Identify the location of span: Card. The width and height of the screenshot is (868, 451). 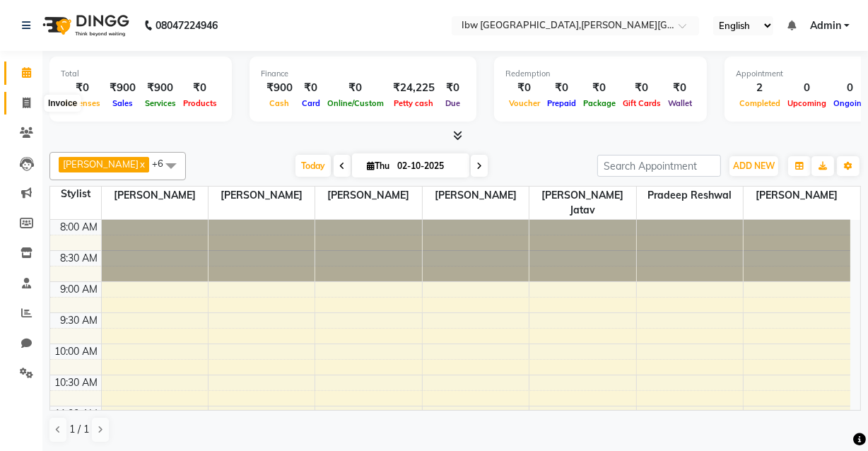
(311, 103).